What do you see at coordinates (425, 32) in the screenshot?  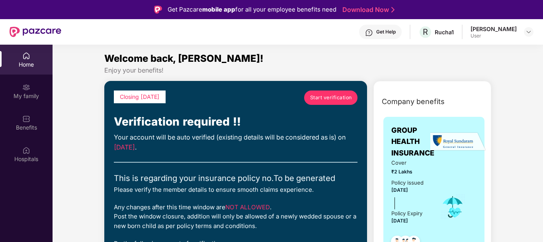 I see `span: R` at bounding box center [425, 32].